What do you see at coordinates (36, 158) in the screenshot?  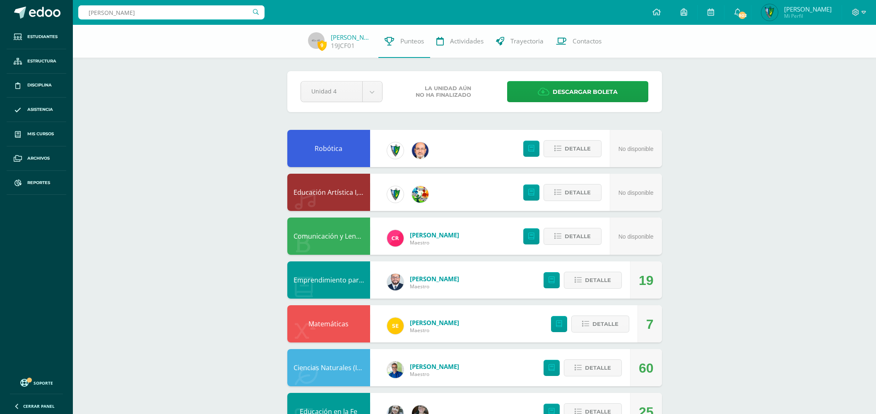 I see `a: Archivos` at bounding box center [36, 158].